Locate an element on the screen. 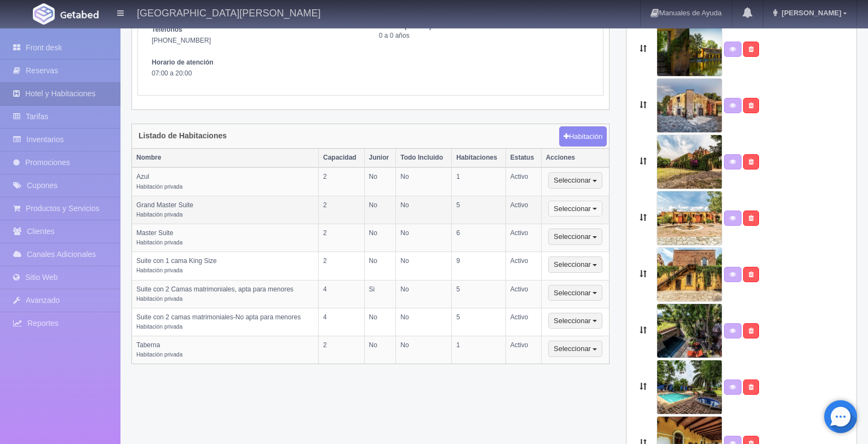 Image resolution: width=868 pixels, height=444 pixels. strong: Horario de atención is located at coordinates (183, 63).